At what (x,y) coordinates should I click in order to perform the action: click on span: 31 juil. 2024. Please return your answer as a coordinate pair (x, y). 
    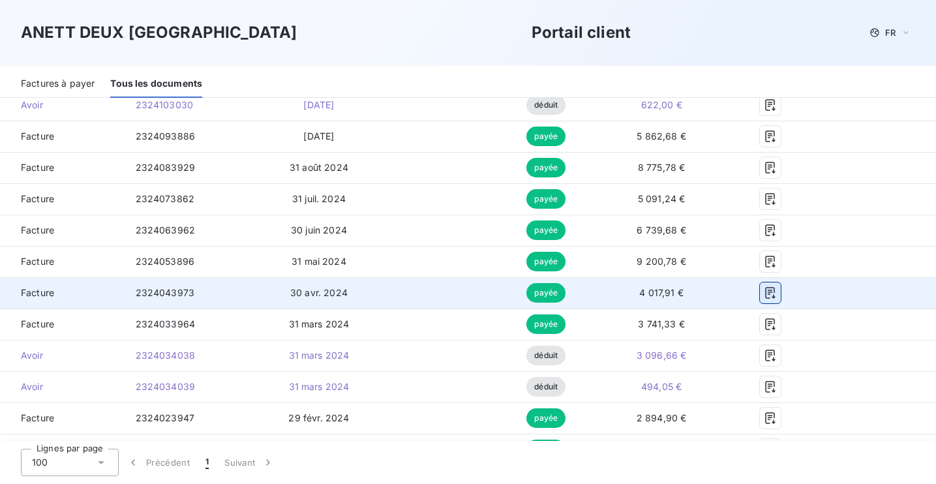
    Looking at the image, I should click on (319, 198).